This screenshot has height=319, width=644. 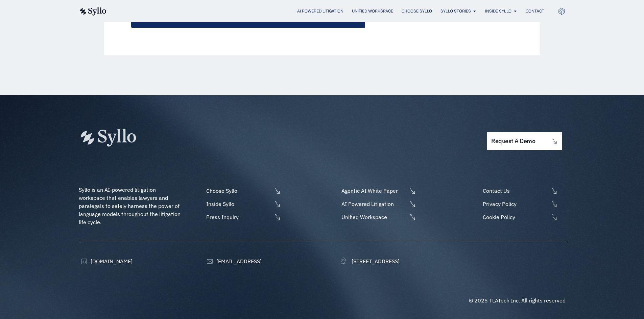 I want to click on a: Syllo Stories, so click(x=456, y=11).